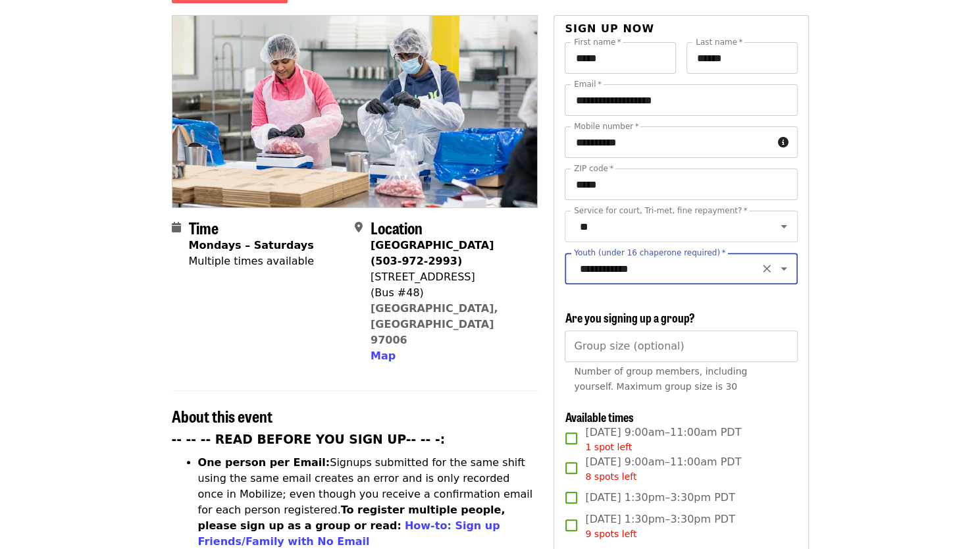 This screenshot has width=980, height=549. I want to click on div: Multiple times available, so click(251, 261).